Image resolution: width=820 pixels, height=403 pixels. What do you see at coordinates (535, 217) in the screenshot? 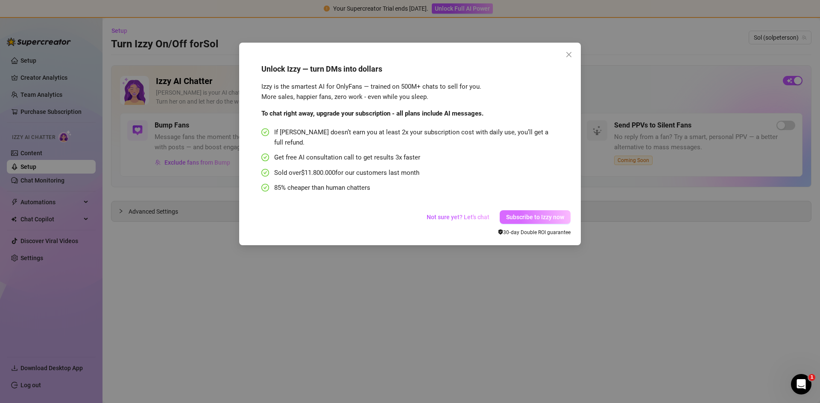
I see `button: Subscribe to Izzy now` at bounding box center [535, 217].